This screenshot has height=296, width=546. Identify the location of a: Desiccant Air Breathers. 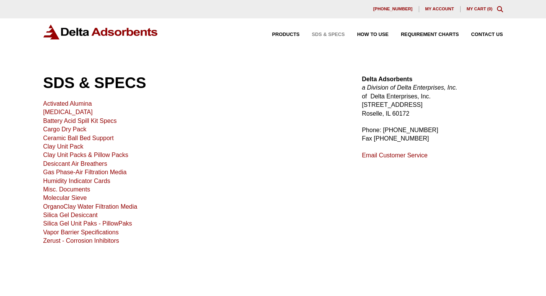
(75, 164).